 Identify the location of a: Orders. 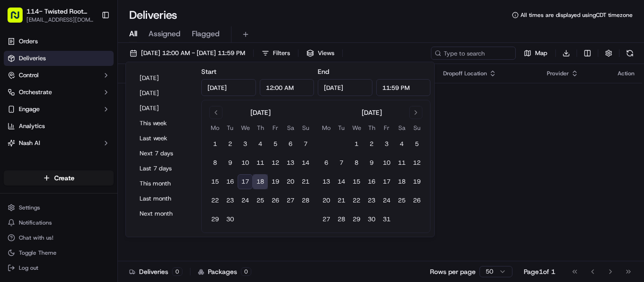
(58, 42).